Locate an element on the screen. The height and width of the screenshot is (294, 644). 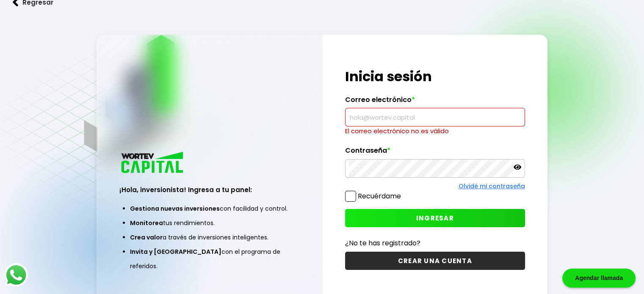
h3: ¡Hola, inversionista! Ingresa a tu panel: is located at coordinates (209, 189).